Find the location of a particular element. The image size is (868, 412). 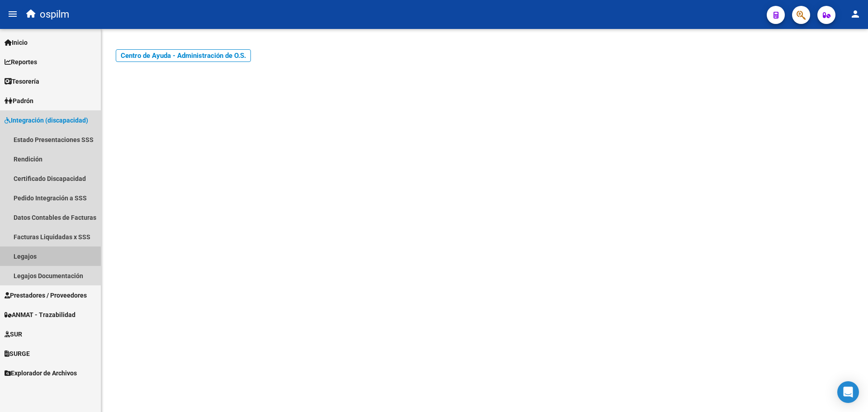

span: Prestadores / Proveedores is located at coordinates (45, 295).